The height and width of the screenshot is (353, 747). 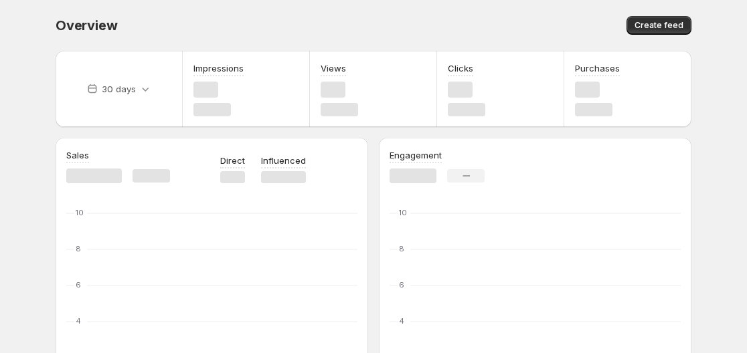 What do you see at coordinates (416, 155) in the screenshot?
I see `h3: Engagement` at bounding box center [416, 155].